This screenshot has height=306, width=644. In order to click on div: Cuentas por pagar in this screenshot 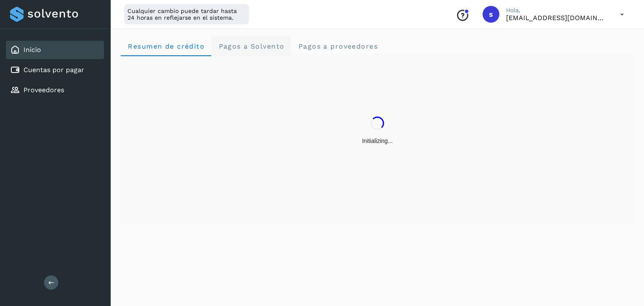, I will do `click(54, 70)`.